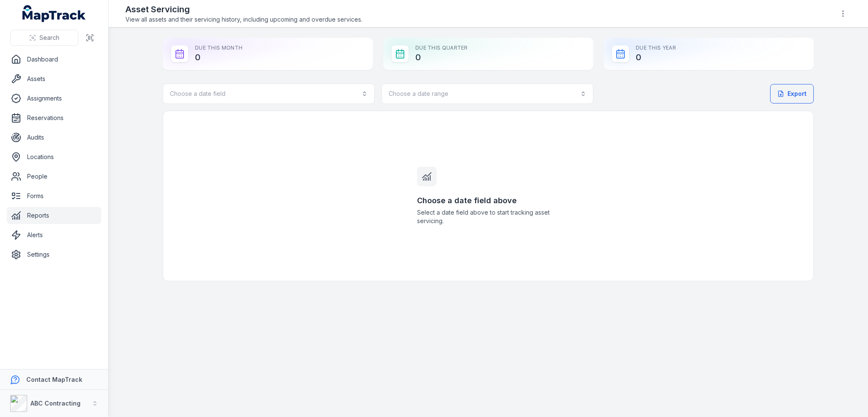  I want to click on button: Choose a date field, so click(269, 93).